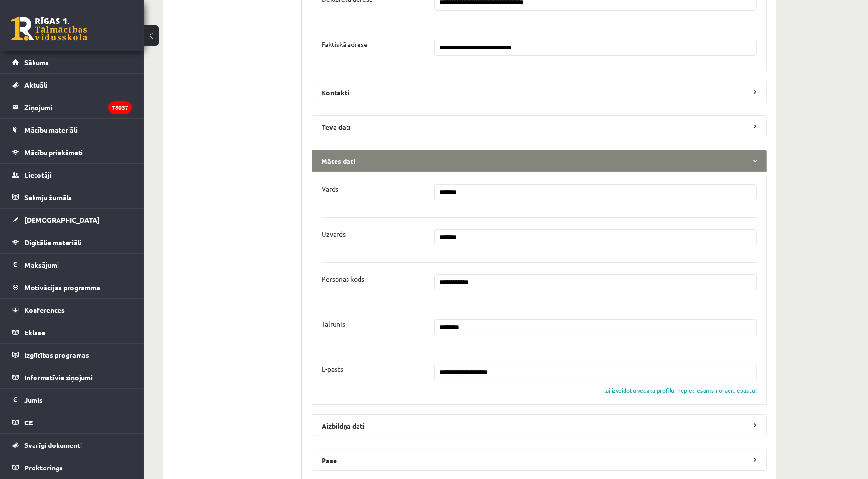 Image resolution: width=868 pixels, height=479 pixels. I want to click on p: Vārds, so click(330, 189).